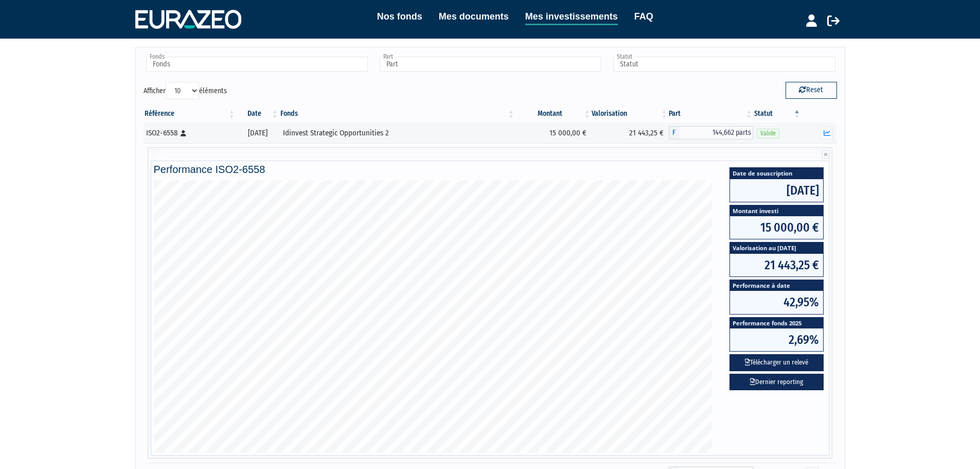 This screenshot has width=980, height=469. Describe the element at coordinates (553, 133) in the screenshot. I see `td: 15 000,00 €` at that location.